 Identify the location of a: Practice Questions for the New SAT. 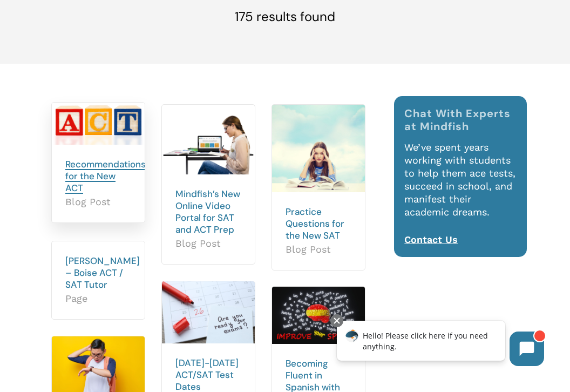
(315, 223).